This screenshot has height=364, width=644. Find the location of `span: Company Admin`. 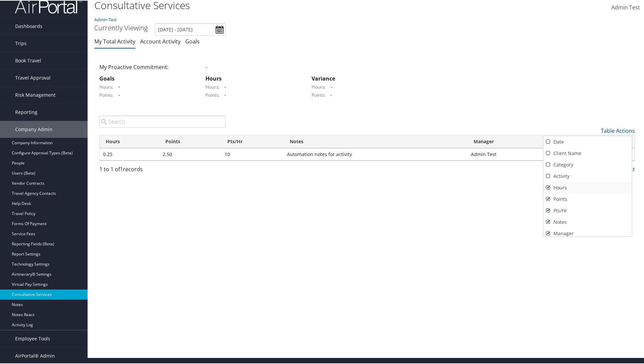

span: Company Admin is located at coordinates (34, 129).